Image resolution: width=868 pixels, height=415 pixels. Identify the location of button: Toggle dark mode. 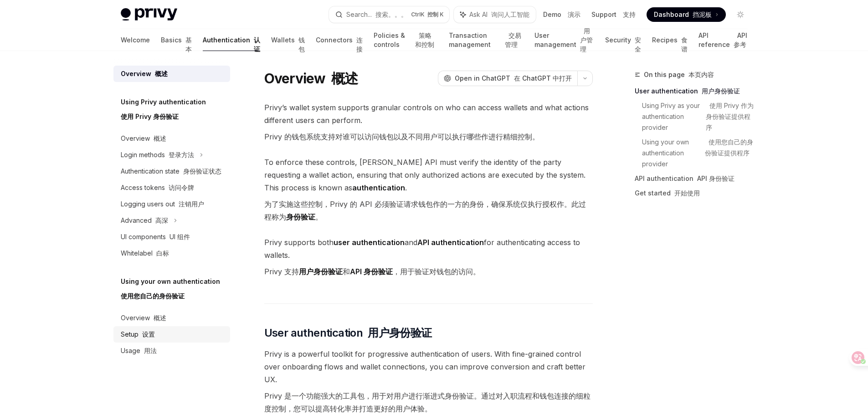
(740, 15).